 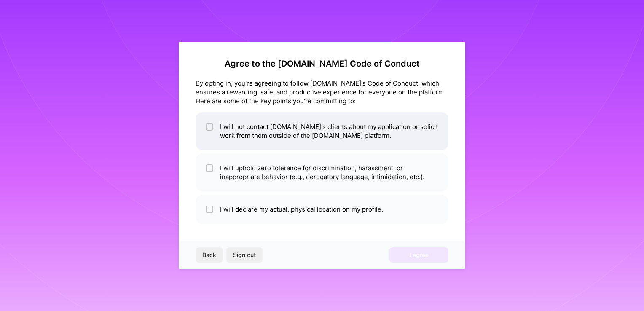 What do you see at coordinates (209, 255) in the screenshot?
I see `span: Back` at bounding box center [209, 255].